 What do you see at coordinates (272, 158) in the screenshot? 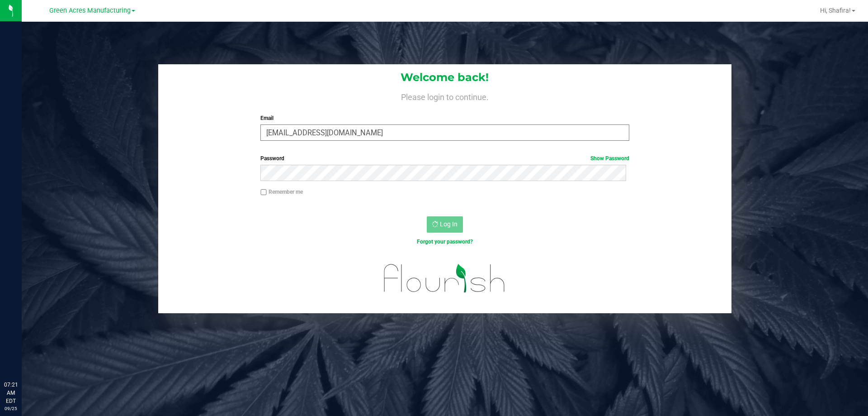
I see `span: Password` at bounding box center [272, 158].